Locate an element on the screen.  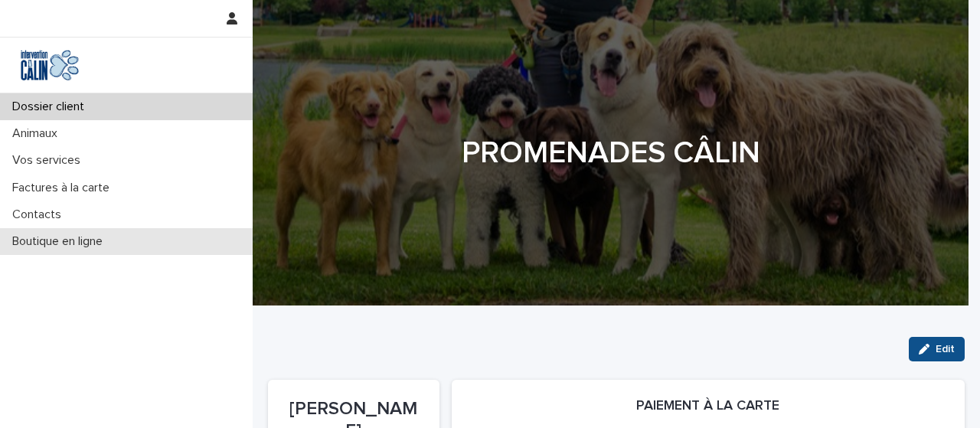
p: Factures à la carte is located at coordinates (64, 187).